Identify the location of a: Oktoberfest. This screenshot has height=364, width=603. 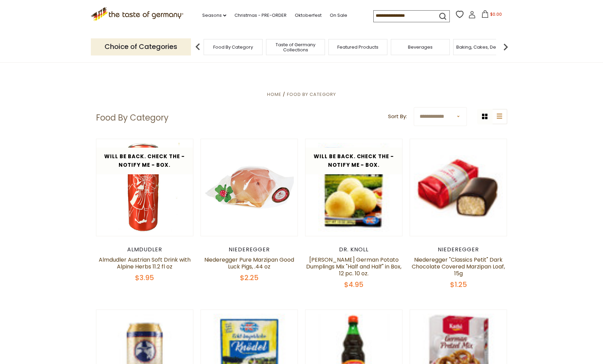
(308, 15).